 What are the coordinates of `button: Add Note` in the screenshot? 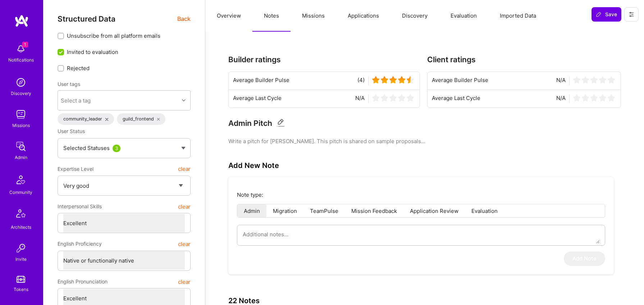 It's located at (585, 259).